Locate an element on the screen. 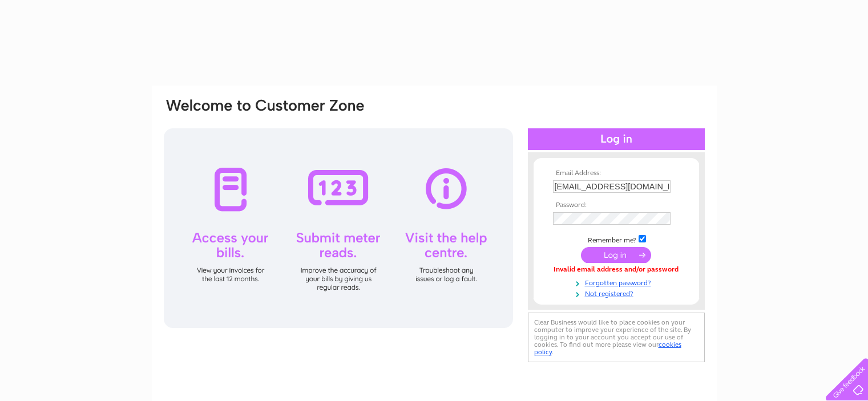 Image resolution: width=868 pixels, height=401 pixels. div: Clear Business would like to place cookies on your computer to improve your experience of the sit... is located at coordinates (616, 337).